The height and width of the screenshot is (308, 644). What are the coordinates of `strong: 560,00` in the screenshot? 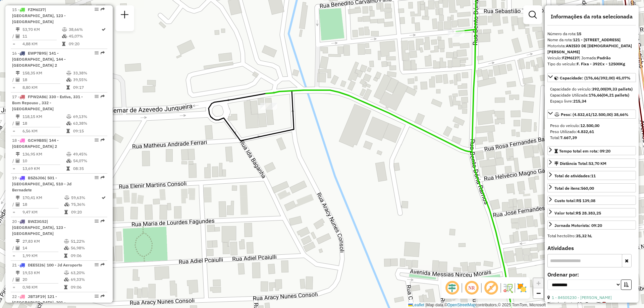 It's located at (587, 188).